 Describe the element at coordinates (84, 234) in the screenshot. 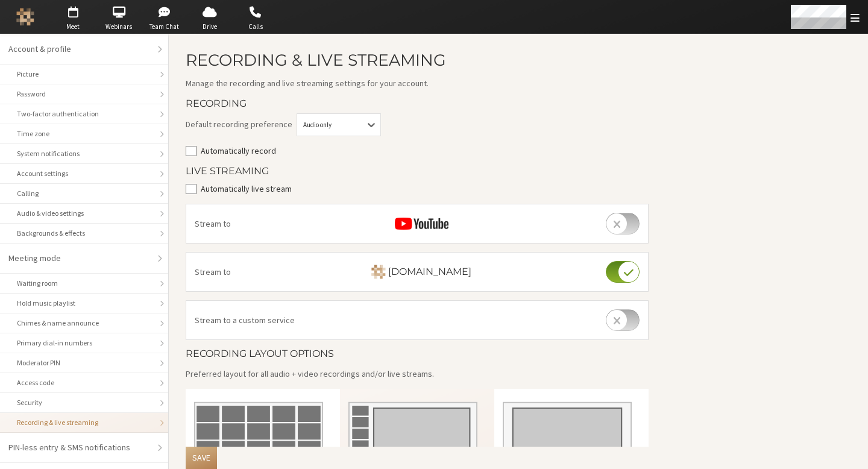

I see `div: Backgrounds & effects` at that location.